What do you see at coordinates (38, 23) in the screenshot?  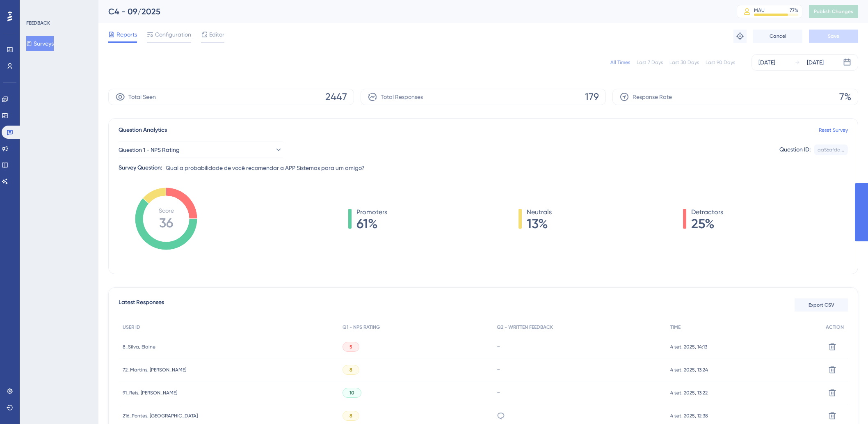 I see `div: FEEDBACK` at bounding box center [38, 23].